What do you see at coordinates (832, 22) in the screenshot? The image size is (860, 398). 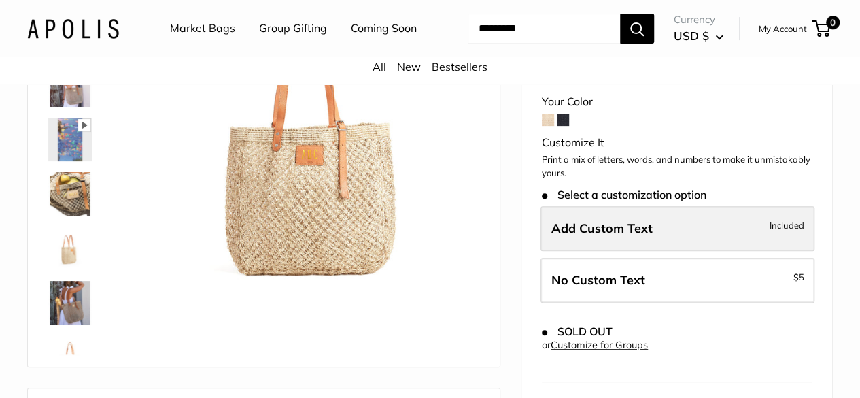 I see `span: 0` at bounding box center [832, 22].